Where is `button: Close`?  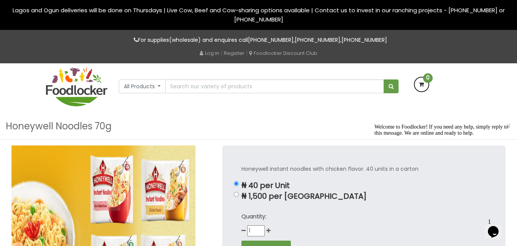 button: Close is located at coordinates (509, 126).